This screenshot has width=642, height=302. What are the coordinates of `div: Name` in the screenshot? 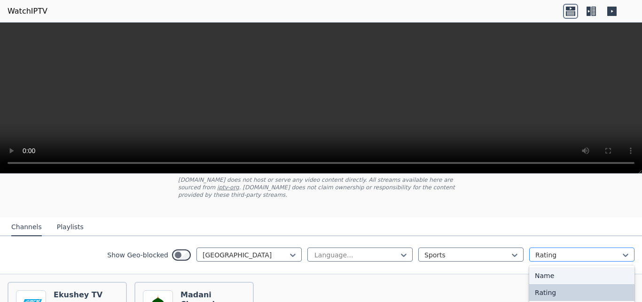 It's located at (582, 276).